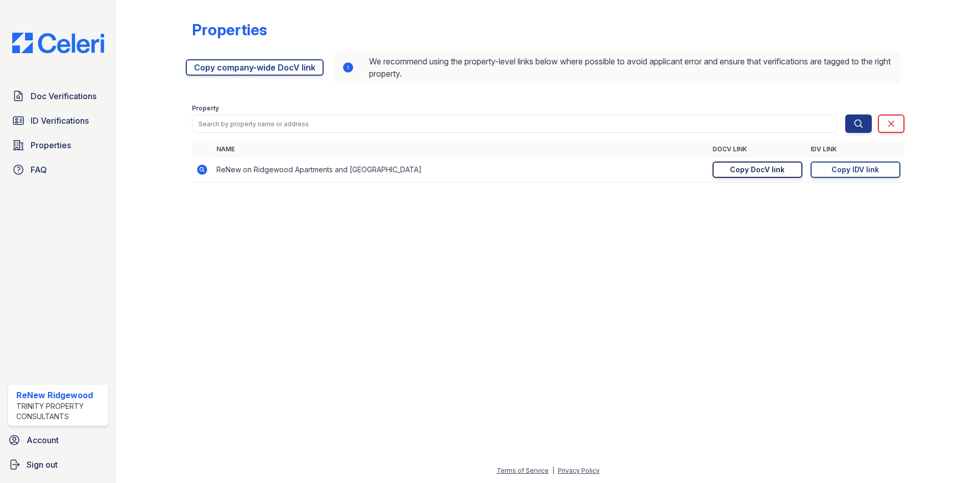  Describe the element at coordinates (758, 169) in the screenshot. I see `a: Copy DocV link` at that location.